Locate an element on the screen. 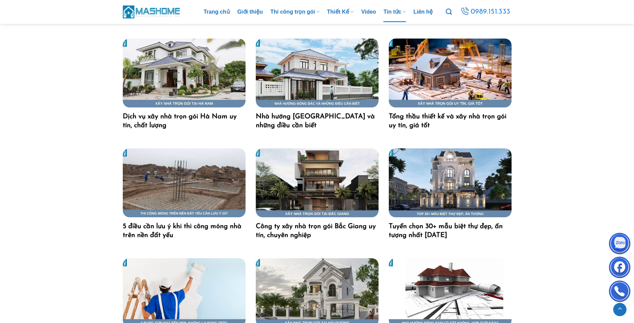  img: Facebook is located at coordinates (620, 268).